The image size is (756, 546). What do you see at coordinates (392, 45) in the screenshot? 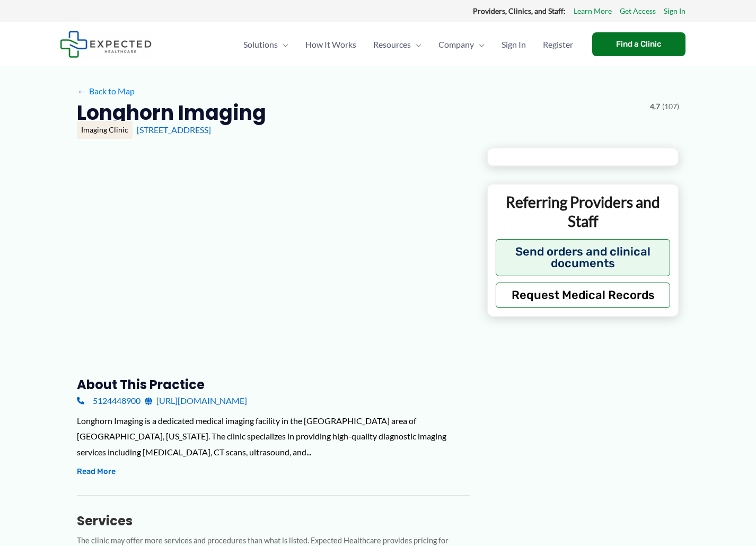
I see `span: Resources` at bounding box center [392, 45].